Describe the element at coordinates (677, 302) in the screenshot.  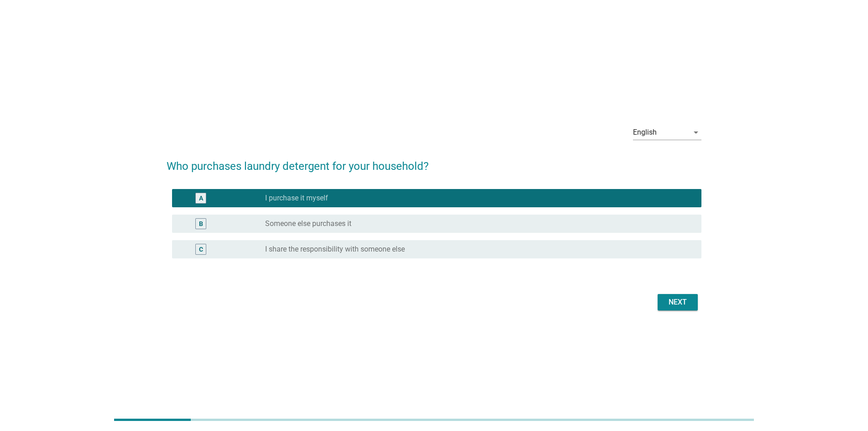
I see `button: Next` at that location.